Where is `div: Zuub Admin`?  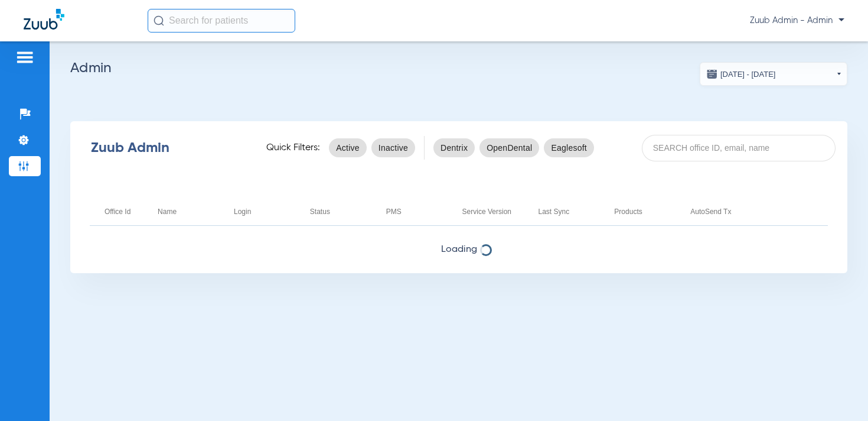 div: Zuub Admin is located at coordinates (168, 148).